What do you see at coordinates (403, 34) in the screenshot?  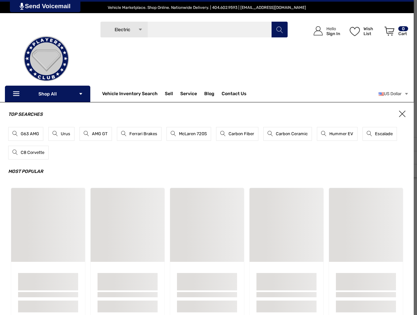 I see `p: Cart` at bounding box center [403, 34].